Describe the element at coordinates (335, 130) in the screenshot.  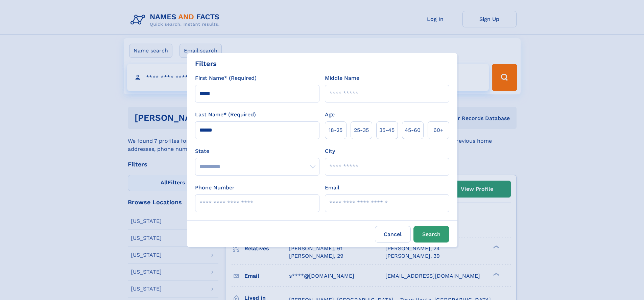
I see `span: 18‑25` at that location.